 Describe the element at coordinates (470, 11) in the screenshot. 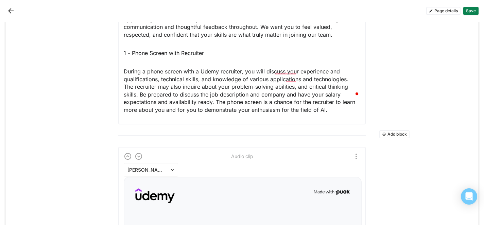

I see `button: Save` at that location.